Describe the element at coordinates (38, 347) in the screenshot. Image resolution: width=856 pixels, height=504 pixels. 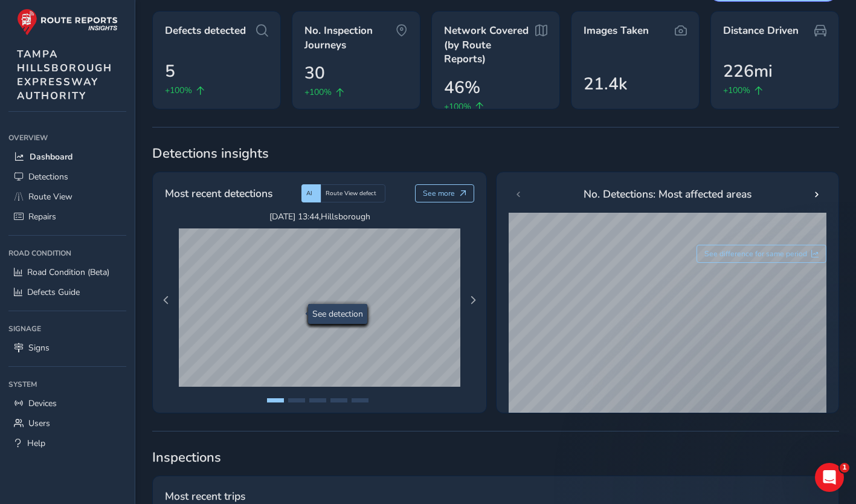
I see `span: Signs` at that location.